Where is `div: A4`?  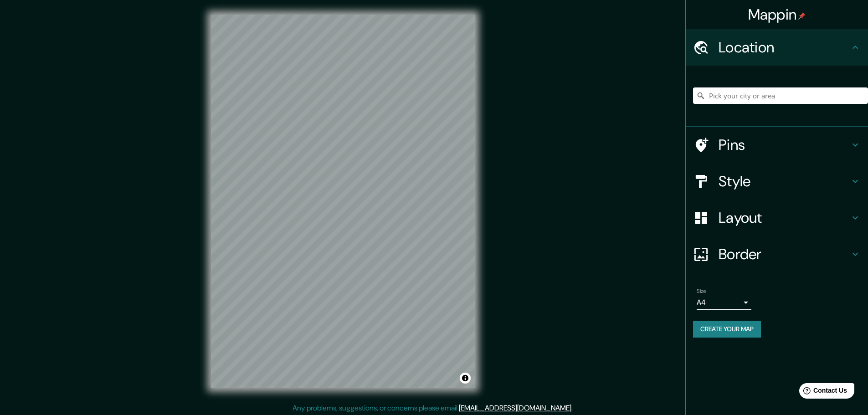 div: A4 is located at coordinates (724, 303).